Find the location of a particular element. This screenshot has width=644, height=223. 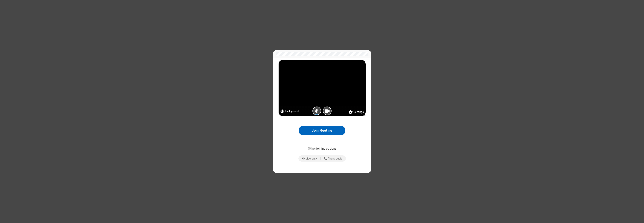

button: Mic is on is located at coordinates (317, 111).